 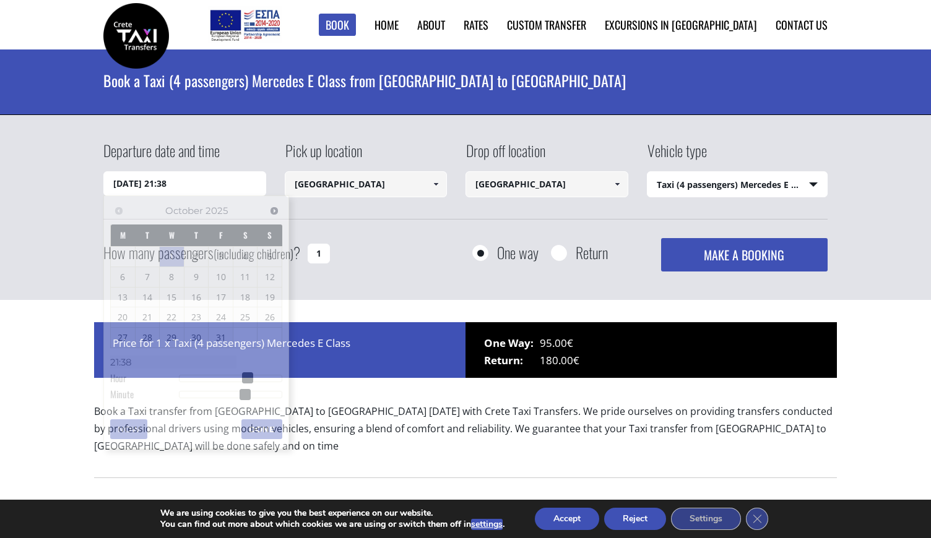 I want to click on a: 8, so click(x=171, y=277).